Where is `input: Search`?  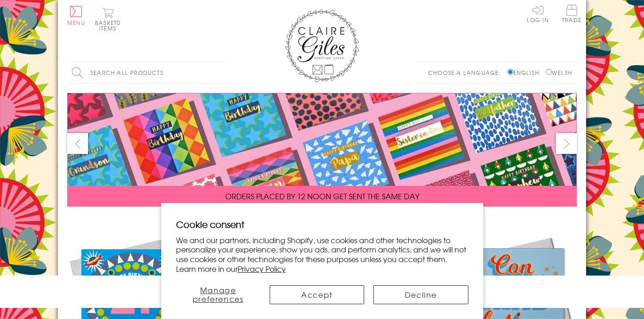 input: Search is located at coordinates (224, 72).